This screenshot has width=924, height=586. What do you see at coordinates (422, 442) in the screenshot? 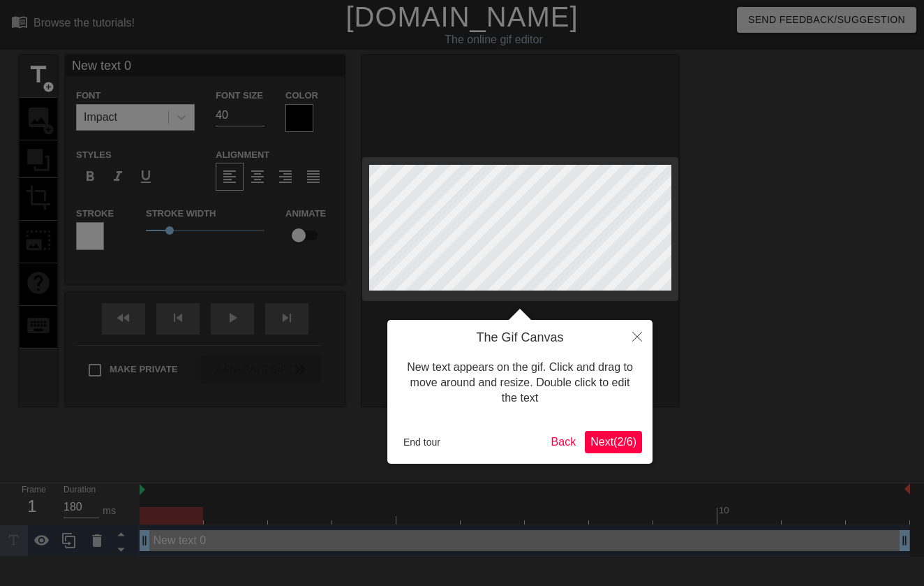
I see `button: End tour` at bounding box center [422, 442].